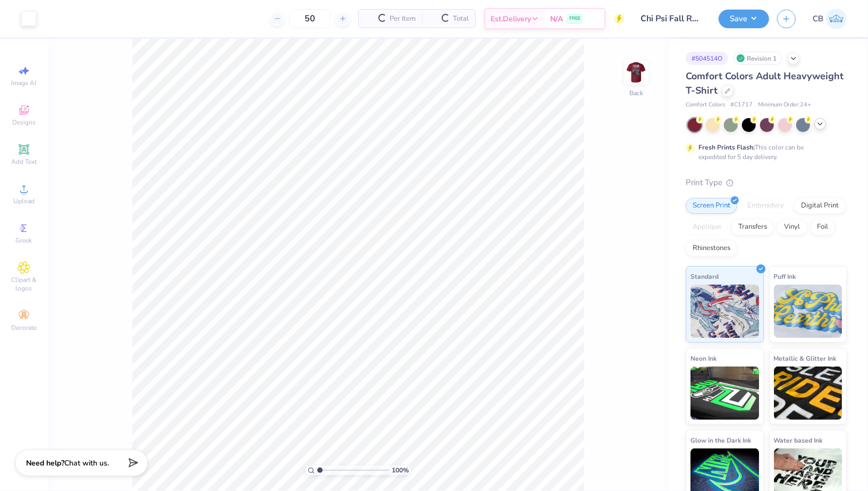 The image size is (868, 491). What do you see at coordinates (721, 440) in the screenshot?
I see `span: Glow in the Dark Ink` at bounding box center [721, 440].